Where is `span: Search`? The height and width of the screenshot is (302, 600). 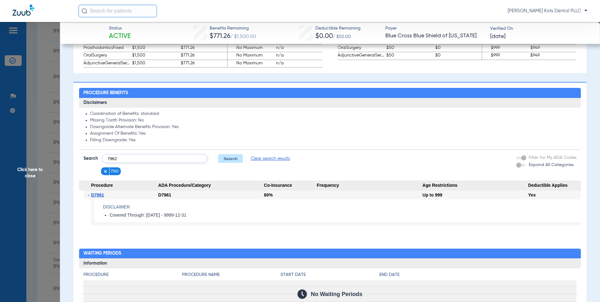
span: Search is located at coordinates (91, 158).